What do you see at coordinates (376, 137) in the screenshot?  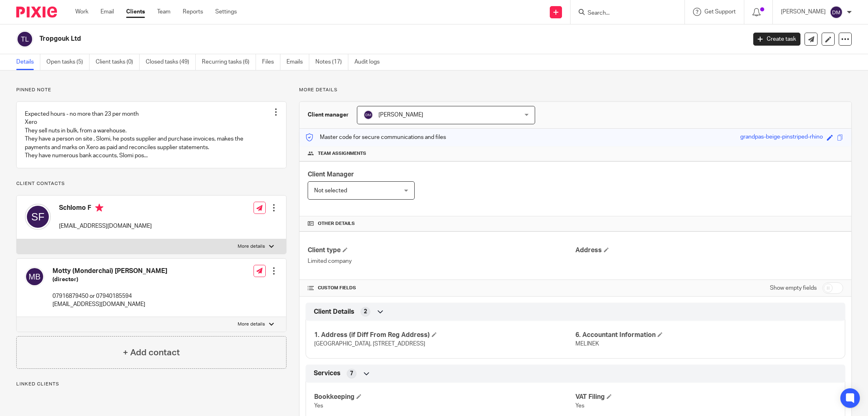 I see `p: Master code for secure communications and files` at bounding box center [376, 137].